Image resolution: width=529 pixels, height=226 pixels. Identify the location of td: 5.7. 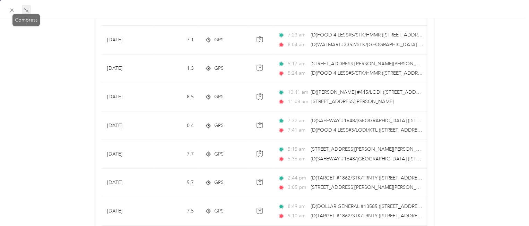
(176, 183).